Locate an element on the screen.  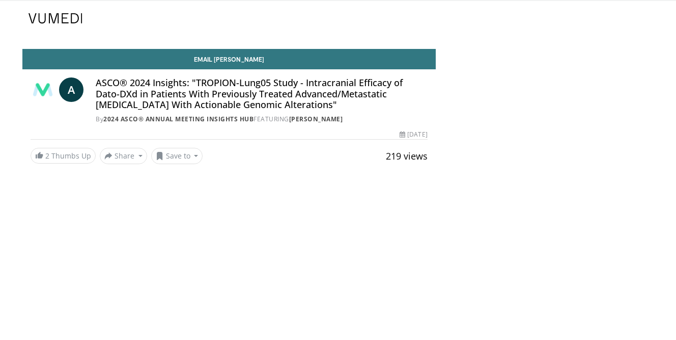
div: By FEATURING is located at coordinates (262, 119).